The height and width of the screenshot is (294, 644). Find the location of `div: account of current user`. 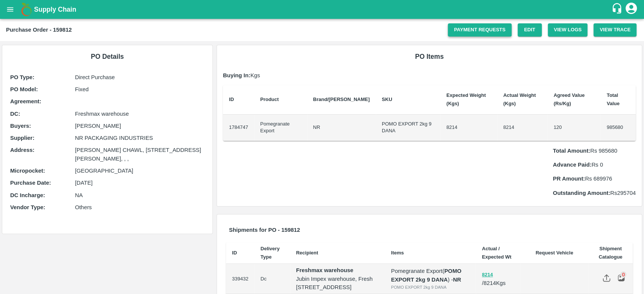

div: account of current user is located at coordinates (631, 10).